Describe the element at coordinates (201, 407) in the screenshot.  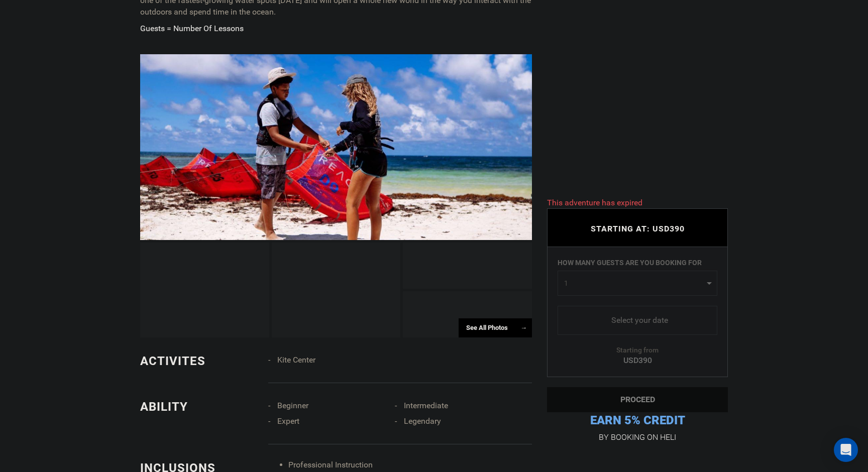
I see `div: ABILITY` at that location.